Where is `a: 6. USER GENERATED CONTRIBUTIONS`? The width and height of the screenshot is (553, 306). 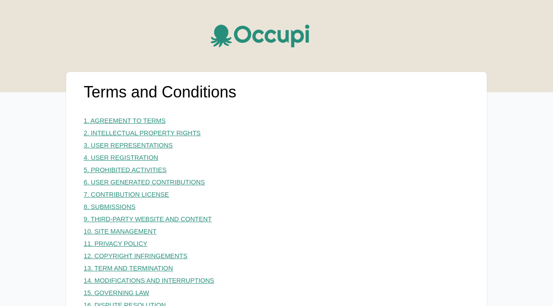
a: 6. USER GENERATED CONTRIBUTIONS is located at coordinates (144, 182).